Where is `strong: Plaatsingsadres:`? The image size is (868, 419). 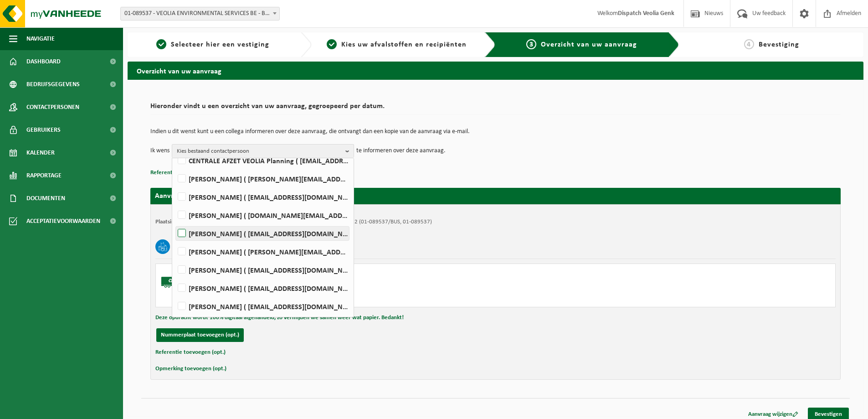
strong: Plaatsingsadres: is located at coordinates (175, 221).